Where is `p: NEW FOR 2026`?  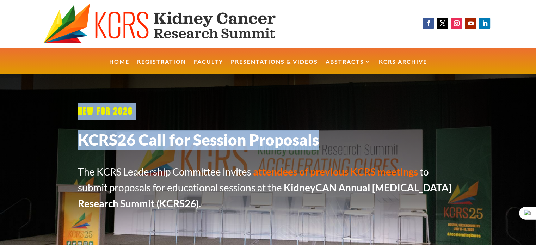
p: NEW FOR 2026 is located at coordinates (268, 111).